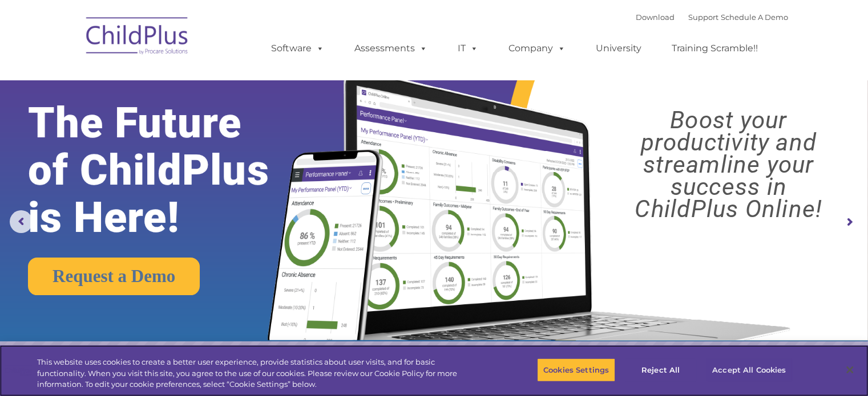 This screenshot has width=868, height=396. I want to click on a: Software, so click(297, 48).